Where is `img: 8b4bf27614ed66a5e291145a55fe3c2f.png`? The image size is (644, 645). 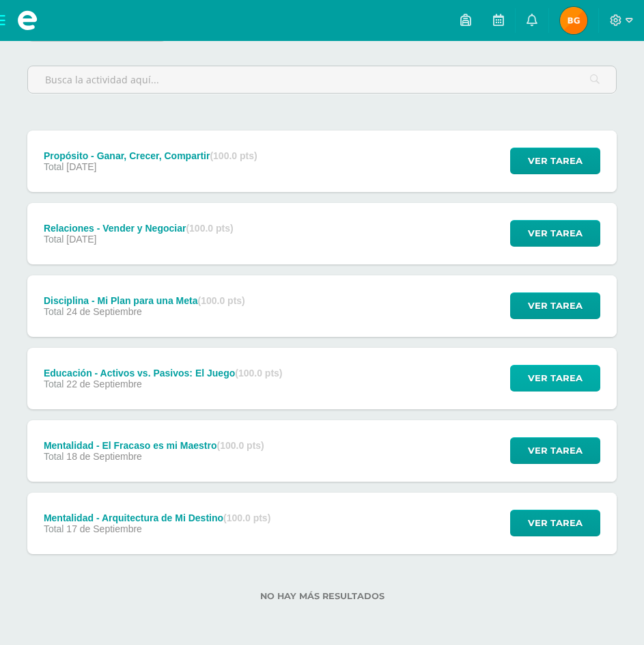 img: 8b4bf27614ed66a5e291145a55fe3c2f.png is located at coordinates (574, 21).